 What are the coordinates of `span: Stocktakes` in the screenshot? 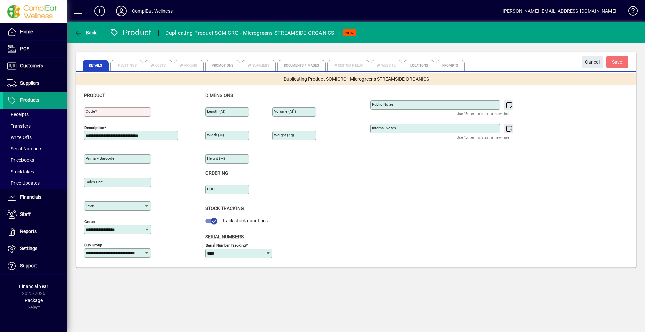 It's located at (20, 172).